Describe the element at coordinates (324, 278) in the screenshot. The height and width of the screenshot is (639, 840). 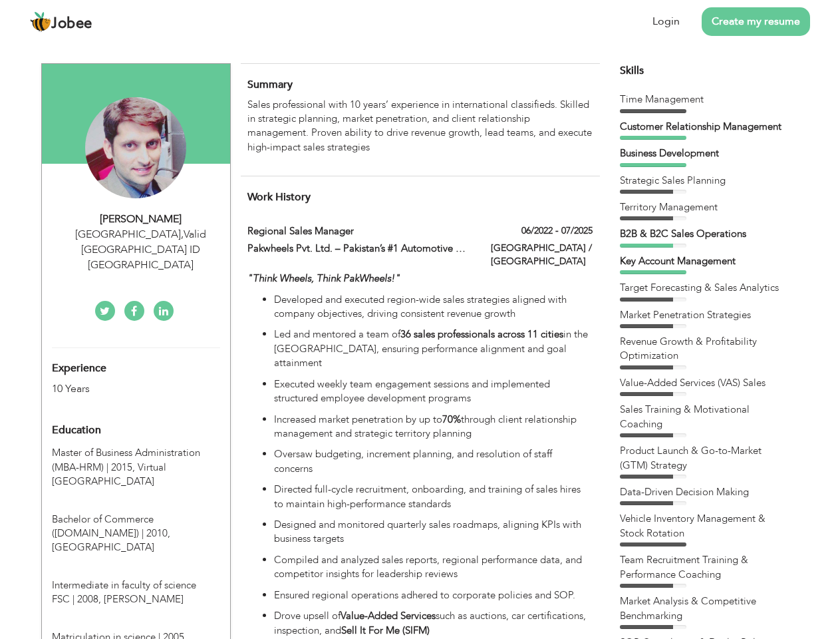
I see `em: "Think Wheels, Think PakWheels!"` at that location.